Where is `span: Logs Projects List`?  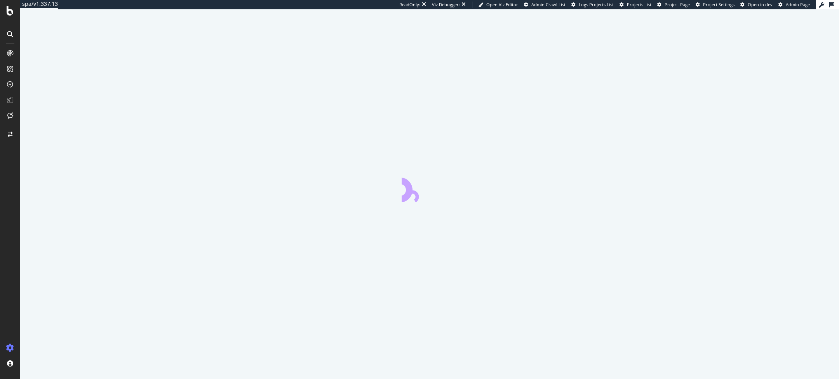 span: Logs Projects List is located at coordinates (597, 4).